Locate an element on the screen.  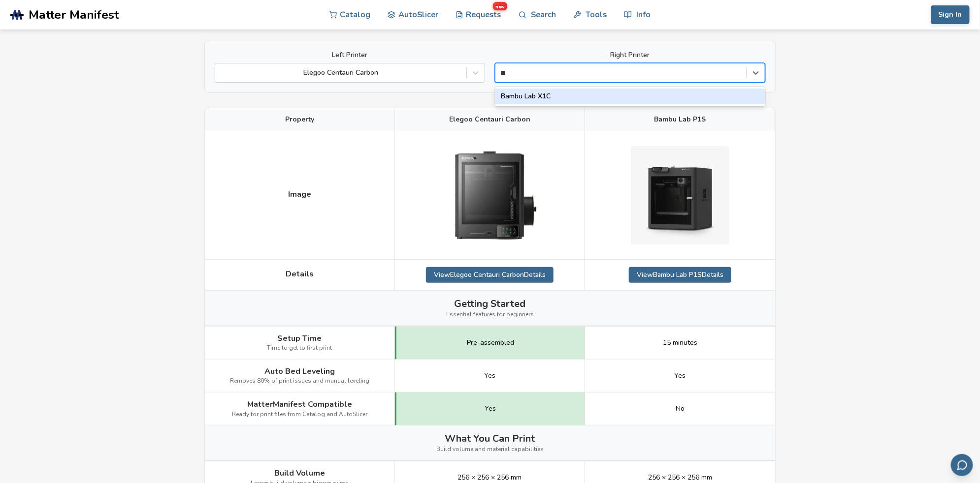
button: Send feedback via email is located at coordinates (962, 465).